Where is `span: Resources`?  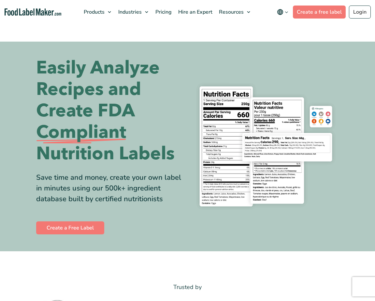
span: Resources is located at coordinates (231, 12).